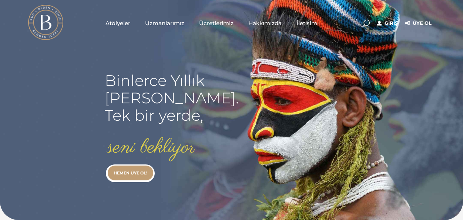 The image size is (463, 220). Describe the element at coordinates (216, 23) in the screenshot. I see `span: Ücretlerimiz` at that location.